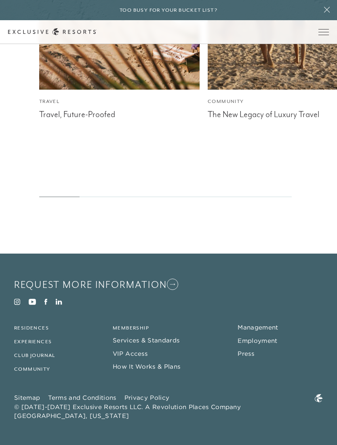 Image resolution: width=337 pixels, height=445 pixels. I want to click on a: Privacy Policy, so click(147, 398).